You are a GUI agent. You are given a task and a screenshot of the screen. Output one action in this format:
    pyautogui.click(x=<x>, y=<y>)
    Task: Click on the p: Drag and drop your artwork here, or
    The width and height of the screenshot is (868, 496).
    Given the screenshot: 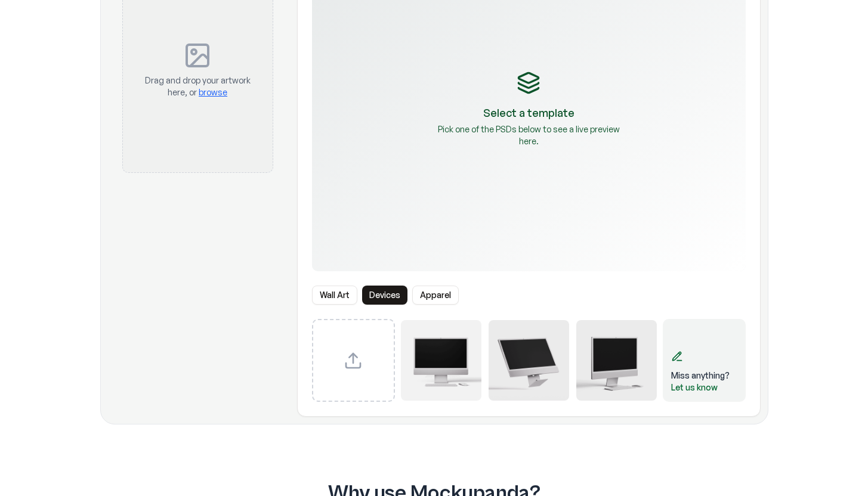 What is the action you would take?
    pyautogui.click(x=198, y=87)
    